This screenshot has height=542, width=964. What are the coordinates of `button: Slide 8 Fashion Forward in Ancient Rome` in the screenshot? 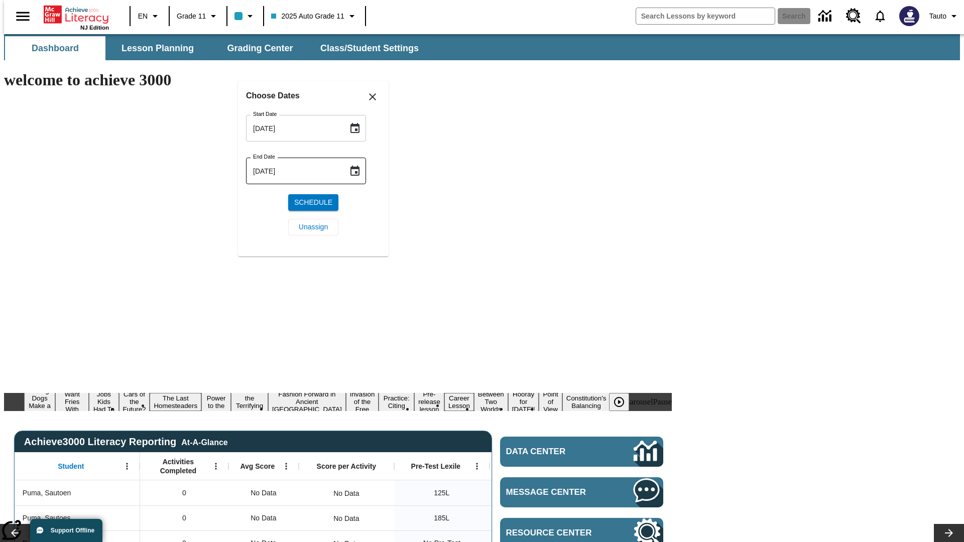 It's located at (307, 402).